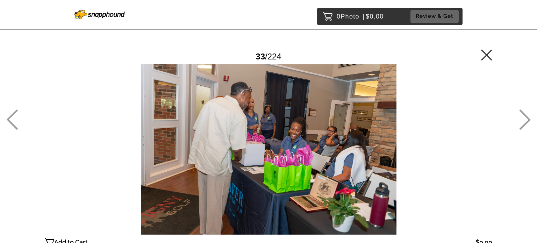 This screenshot has width=537, height=243. What do you see at coordinates (275, 56) in the screenshot?
I see `span: 224` at bounding box center [275, 56].